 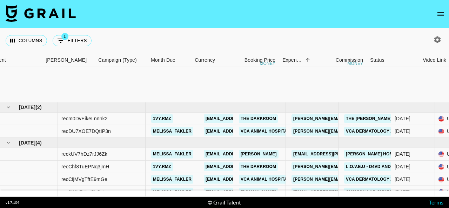 What do you see at coordinates (85, 192) in the screenshot?
I see `div: rec2fNNDKetSkQehg` at bounding box center [85, 192].